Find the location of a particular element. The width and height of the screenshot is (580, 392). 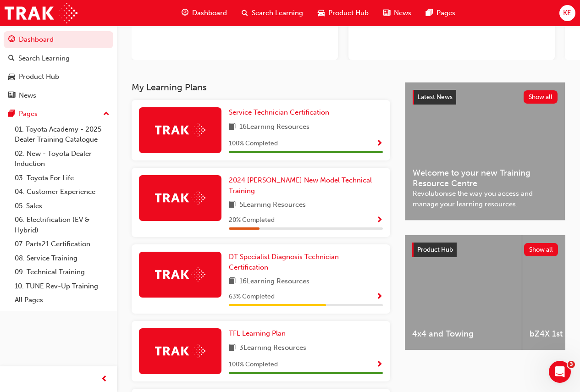

span: 3 is located at coordinates (571, 364).